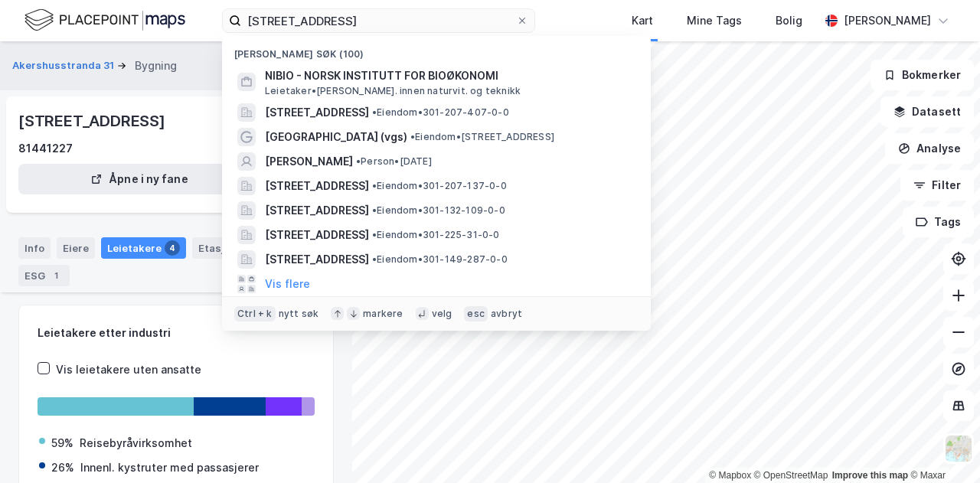 The image size is (980, 483). I want to click on input: Søk på adresse, matrikkel, gårdeiere, leietakere eller personer, so click(379, 21).